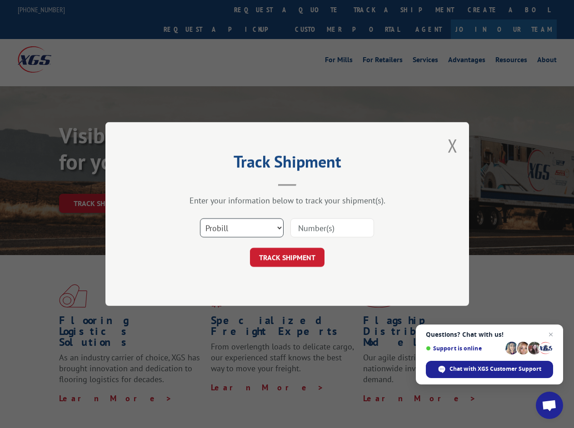 Image resolution: width=574 pixels, height=428 pixels. What do you see at coordinates (464, 348) in the screenshot?
I see `span: Support is online` at bounding box center [464, 348].